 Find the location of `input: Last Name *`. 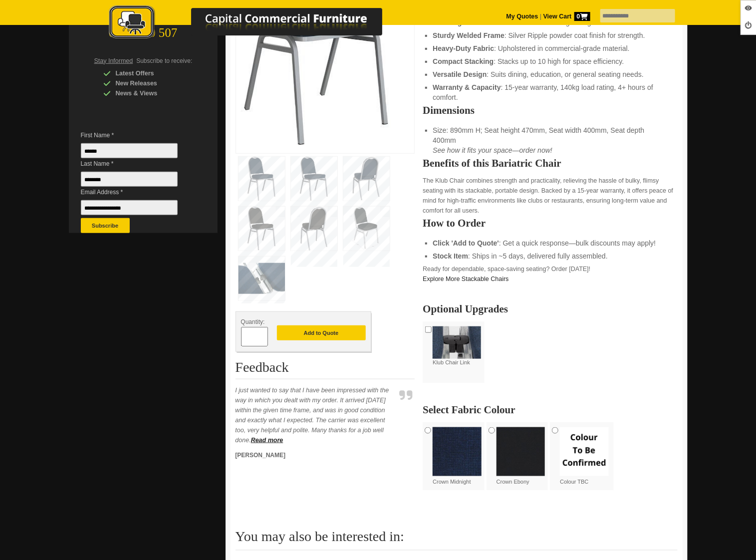

input: Last Name * is located at coordinates (130, 179).